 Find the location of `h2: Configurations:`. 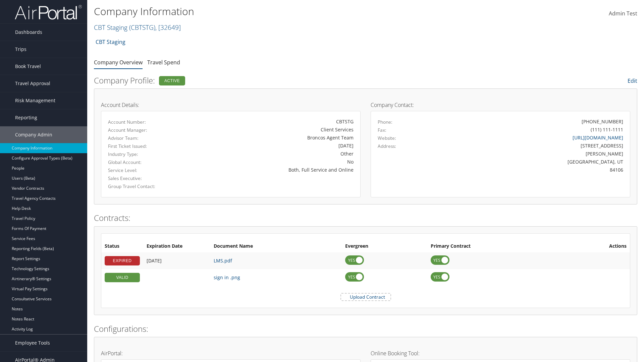

h2: Configurations: is located at coordinates (366, 329).